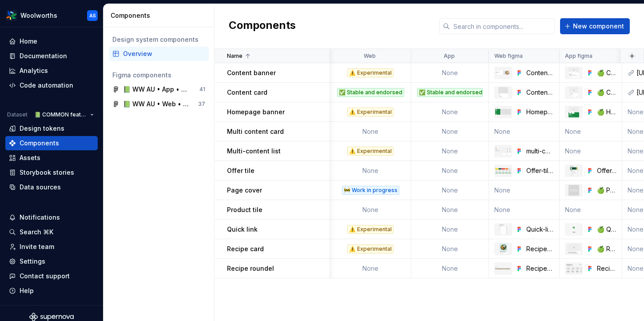  Describe the element at coordinates (52, 15) in the screenshot. I see `button: WoolworthsAS` at that location.